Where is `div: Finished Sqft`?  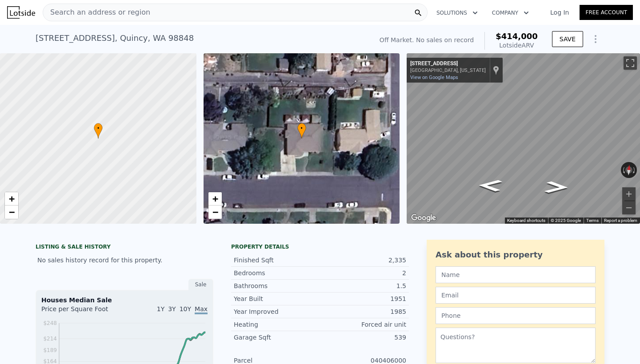 div: Finished Sqft is located at coordinates (277, 260).